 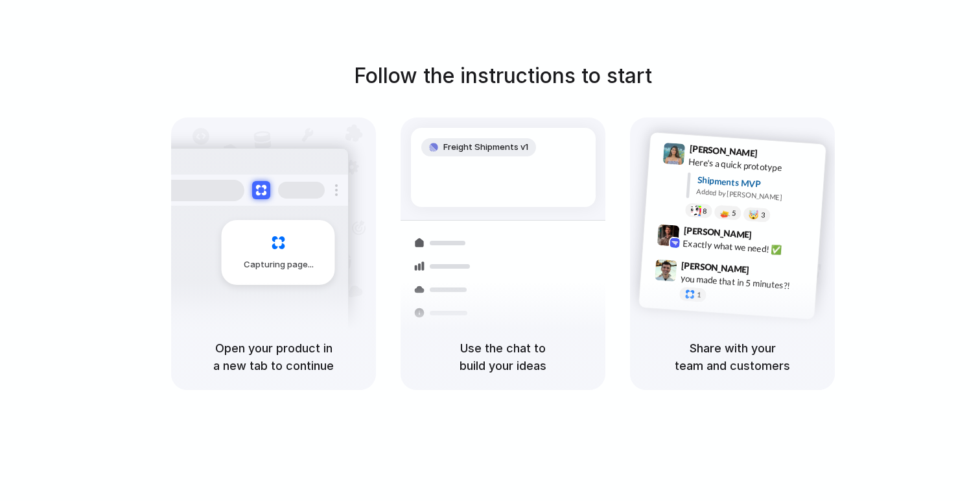 I want to click on div: you made that in 5 minutes?!, so click(x=745, y=283).